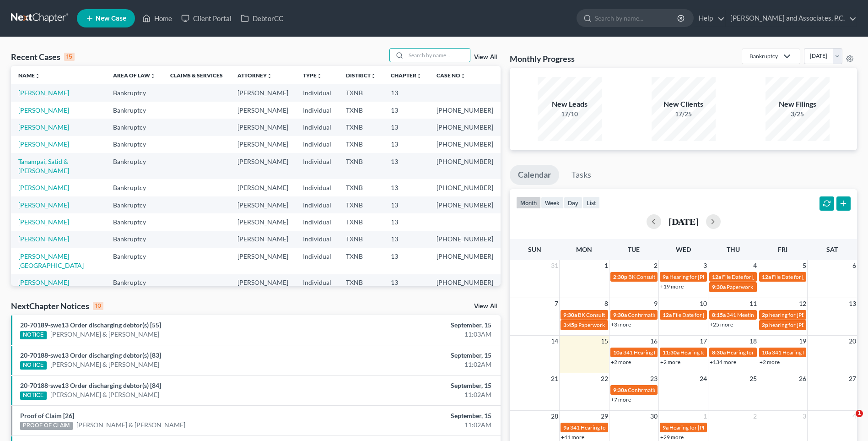  What do you see at coordinates (570, 104) in the screenshot?
I see `div: New Leads` at bounding box center [570, 104].